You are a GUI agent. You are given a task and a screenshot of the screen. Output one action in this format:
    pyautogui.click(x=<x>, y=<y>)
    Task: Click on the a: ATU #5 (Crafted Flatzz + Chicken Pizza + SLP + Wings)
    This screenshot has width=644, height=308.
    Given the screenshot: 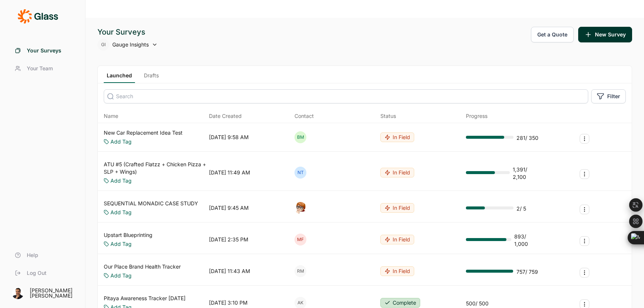 What is the action you would take?
    pyautogui.click(x=155, y=168)
    